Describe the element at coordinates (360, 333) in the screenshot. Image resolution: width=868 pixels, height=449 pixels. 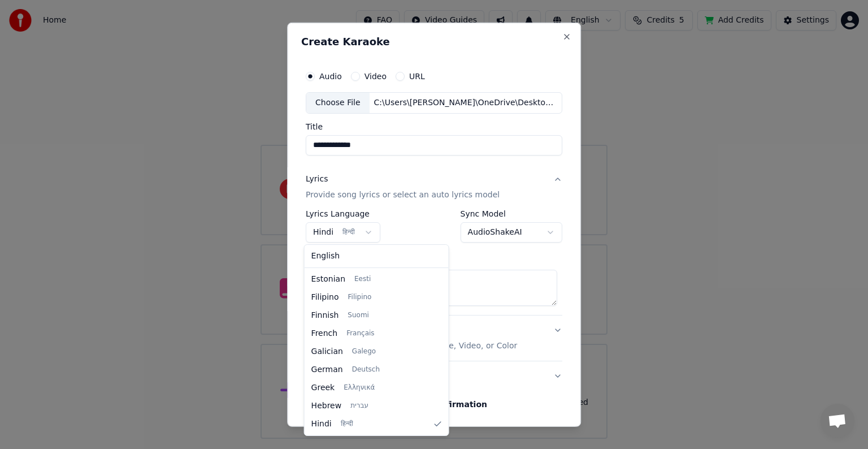
I see `span: Français` at that location.